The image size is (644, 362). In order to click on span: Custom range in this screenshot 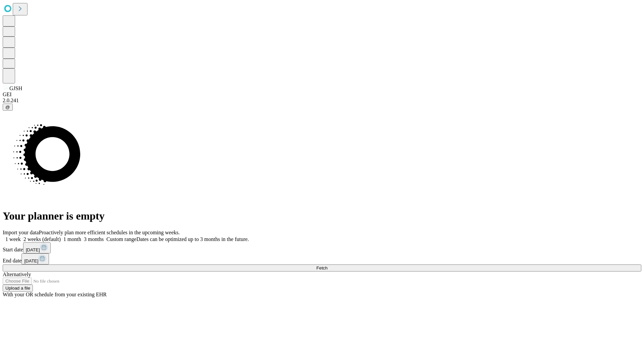, I will do `click(121, 239)`.